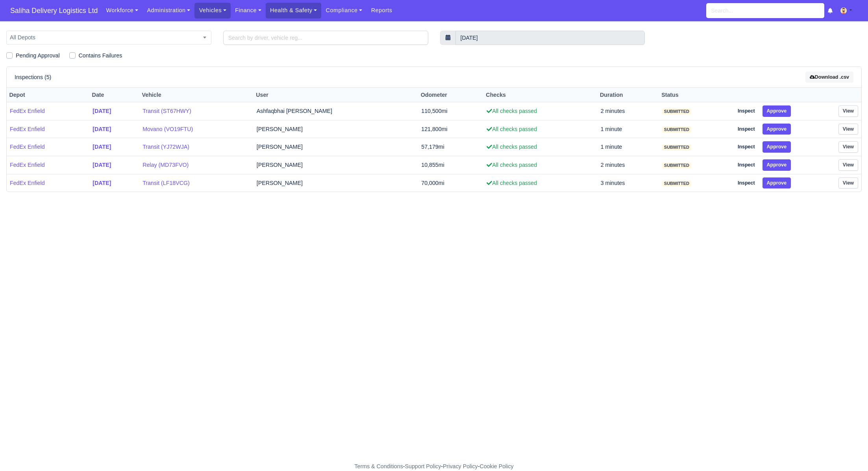 The image size is (868, 471). What do you see at coordinates (294, 11) in the screenshot?
I see `a: Health & Safety` at bounding box center [294, 11].